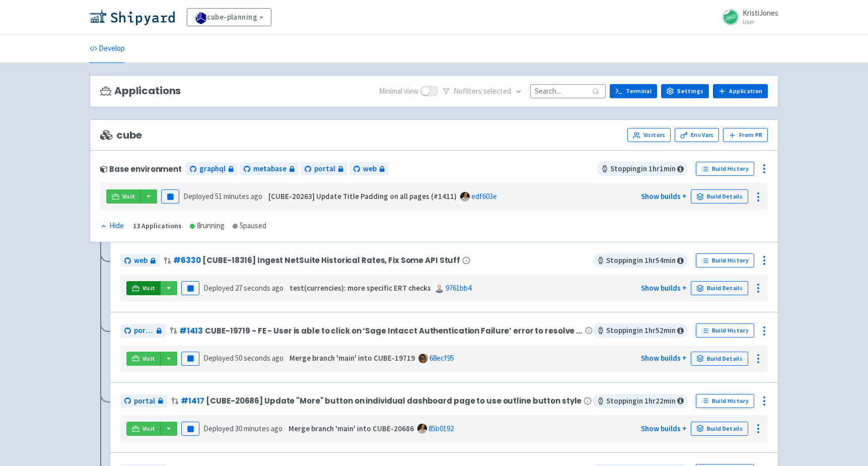  Describe the element at coordinates (112, 226) in the screenshot. I see `button: Hide` at that location.